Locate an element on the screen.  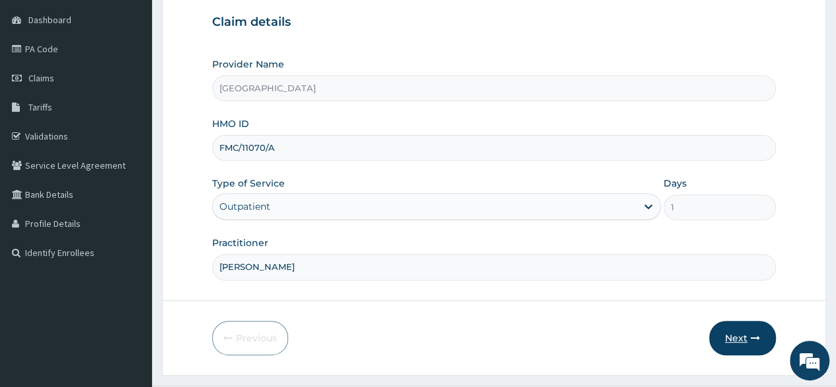
label: Type of Service is located at coordinates (248, 183).